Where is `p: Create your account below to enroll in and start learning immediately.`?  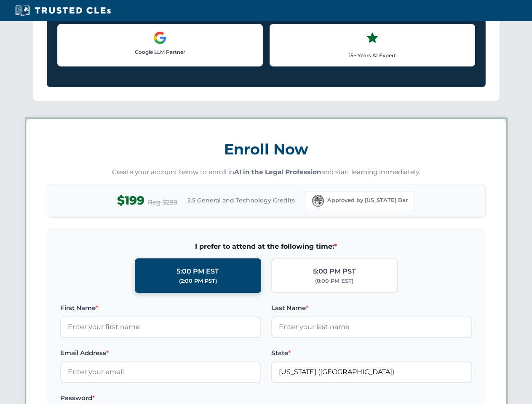
p: Create your account below to enroll in and start learning immediately. is located at coordinates (266, 172).